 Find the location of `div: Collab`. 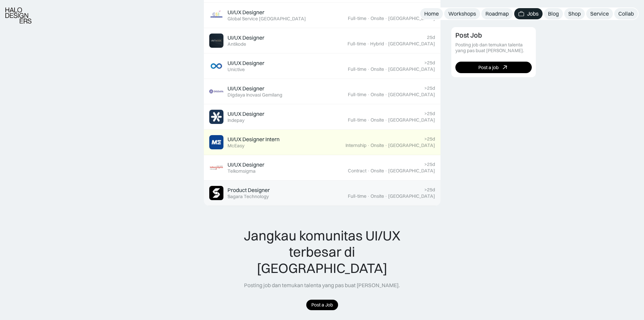

div: Collab is located at coordinates (626, 14).